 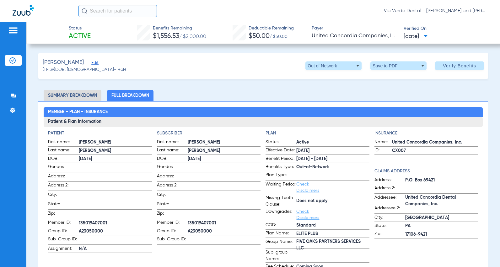 I want to click on span: Does not apply, so click(x=333, y=201).